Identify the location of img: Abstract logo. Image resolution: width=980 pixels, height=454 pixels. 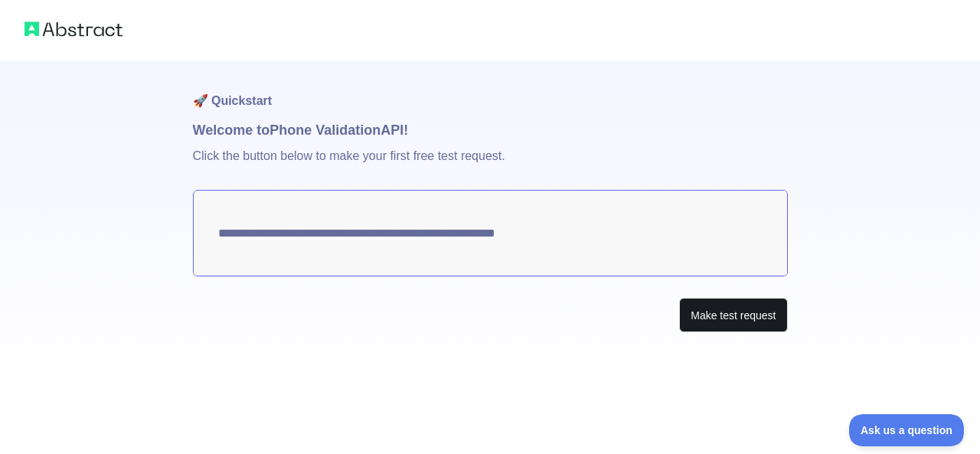
(73, 29).